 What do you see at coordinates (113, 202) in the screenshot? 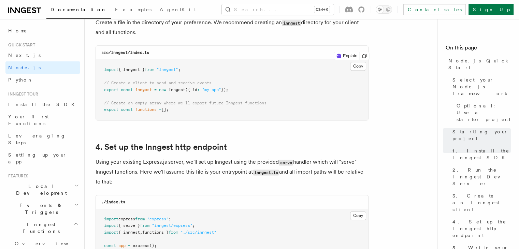
I see `code: ./index.ts` at bounding box center [113, 202].